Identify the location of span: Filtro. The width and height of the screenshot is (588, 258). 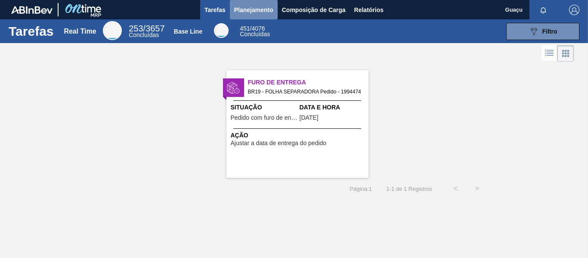
(550, 31).